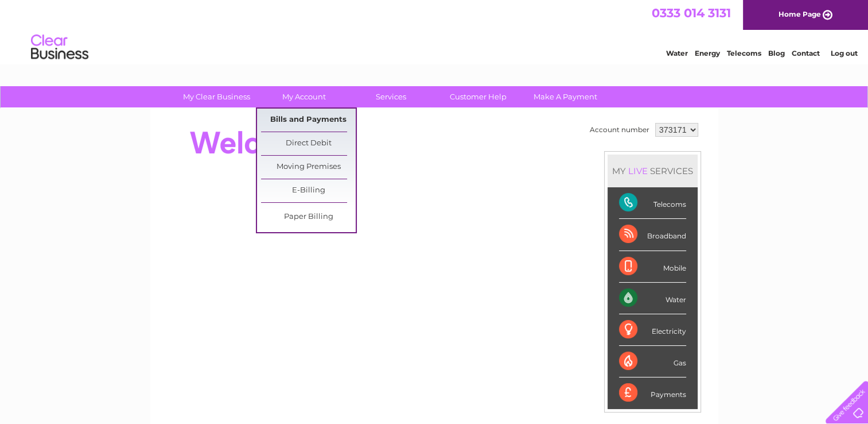  What do you see at coordinates (478, 97) in the screenshot?
I see `a: Customer Help` at bounding box center [478, 97].